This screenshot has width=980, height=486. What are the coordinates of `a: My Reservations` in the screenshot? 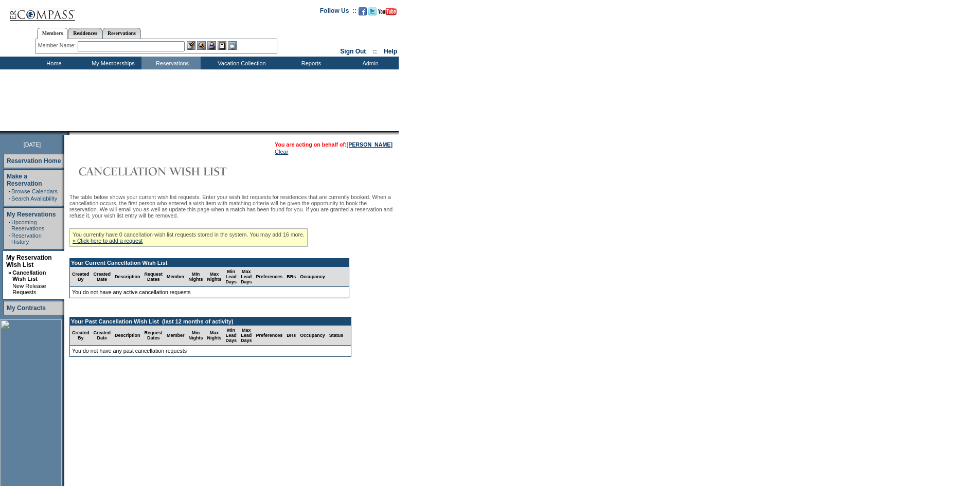 It's located at (31, 214).